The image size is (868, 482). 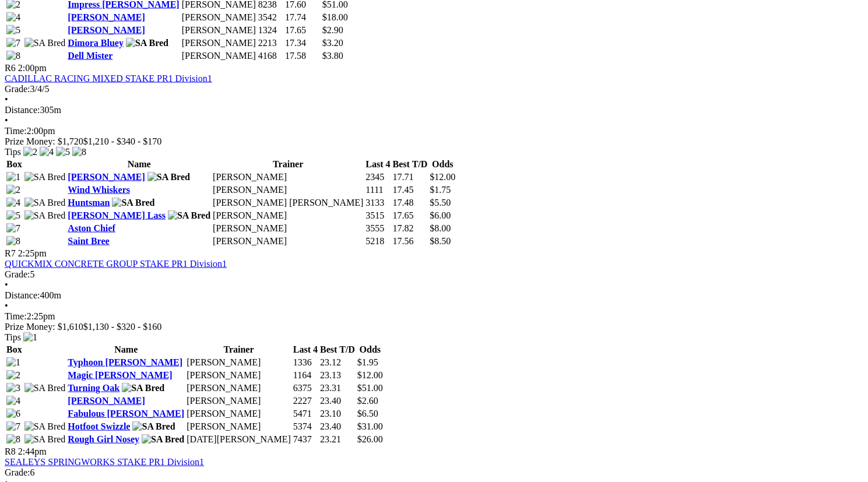 What do you see at coordinates (434, 473) in the screenshot?
I see `div: 6` at bounding box center [434, 473].